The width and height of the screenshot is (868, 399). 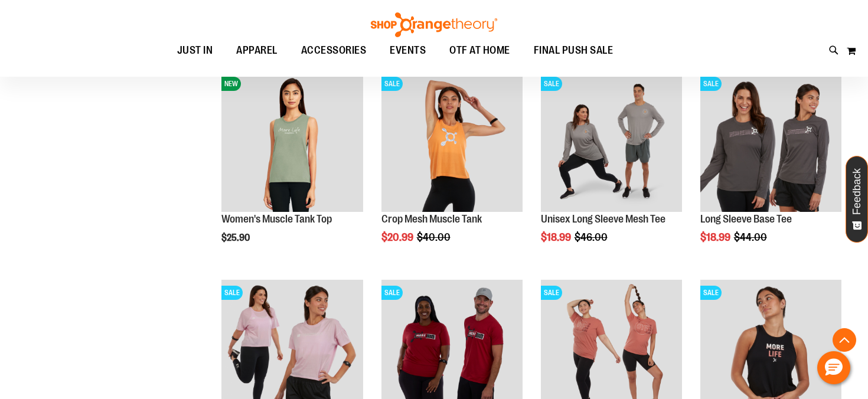 What do you see at coordinates (610, 141) in the screenshot?
I see `img: Unisex Long Sleeve Mesh Tee primary image` at bounding box center [610, 141].